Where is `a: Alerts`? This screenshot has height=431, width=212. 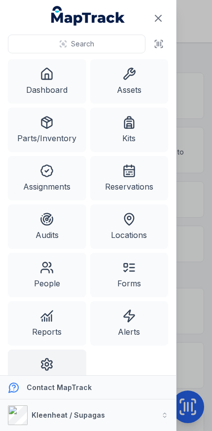 a: Alerts is located at coordinates (129, 323).